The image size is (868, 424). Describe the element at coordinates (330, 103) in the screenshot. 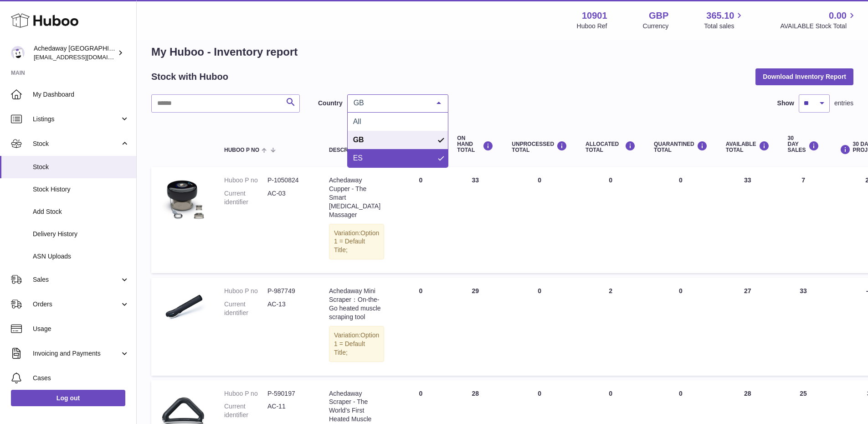

I see `label: Country` at that location.